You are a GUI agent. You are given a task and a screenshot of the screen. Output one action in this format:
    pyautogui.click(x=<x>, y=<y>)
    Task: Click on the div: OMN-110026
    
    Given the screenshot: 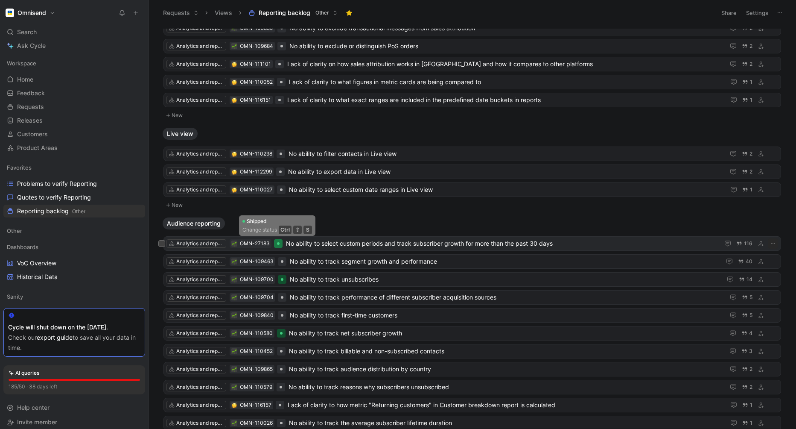 What is the action you would take?
    pyautogui.click(x=256, y=423)
    